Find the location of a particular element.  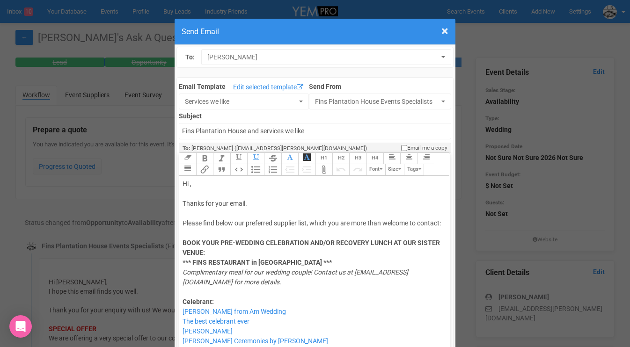

span: Fins Plantation House Events Specialists is located at coordinates (377, 102).